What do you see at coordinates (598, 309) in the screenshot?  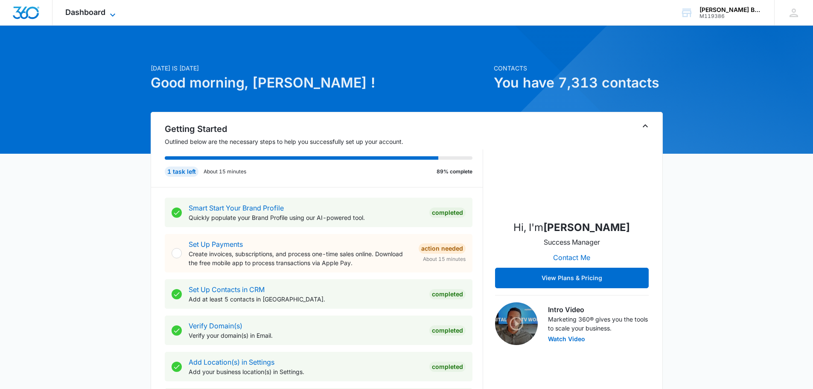 I see `h3: Intro Video` at bounding box center [598, 309].